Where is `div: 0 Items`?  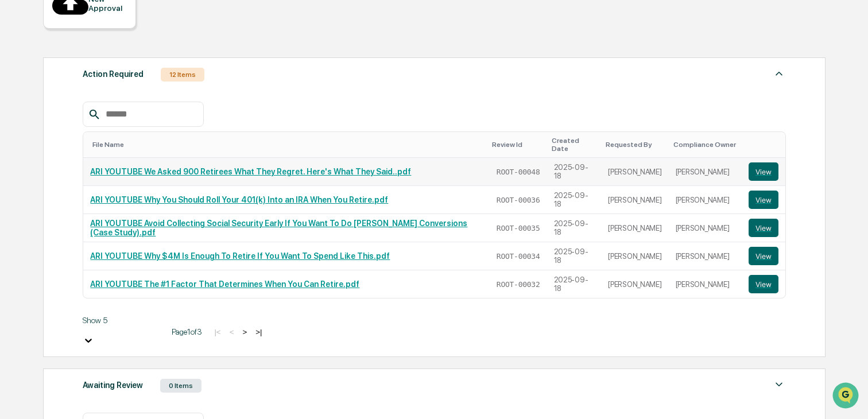
div: 0 Items is located at coordinates (181, 386).